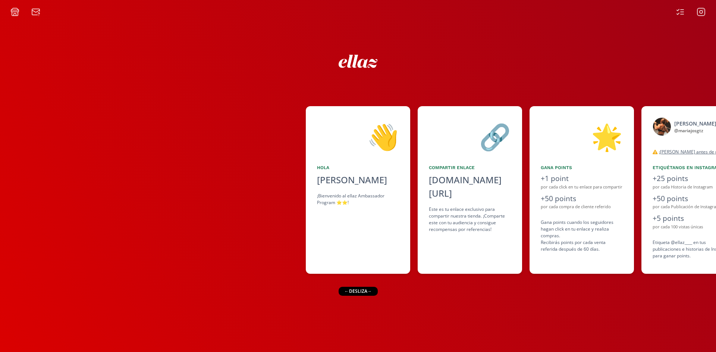 Image resolution: width=716 pixels, height=352 pixels. I want to click on div: por cada click en tu enlace para compartir, so click(582, 187).